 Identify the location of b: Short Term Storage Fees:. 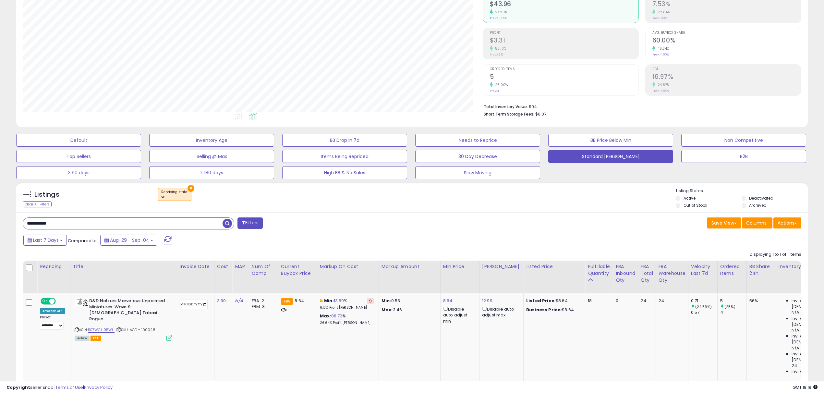
(509, 114).